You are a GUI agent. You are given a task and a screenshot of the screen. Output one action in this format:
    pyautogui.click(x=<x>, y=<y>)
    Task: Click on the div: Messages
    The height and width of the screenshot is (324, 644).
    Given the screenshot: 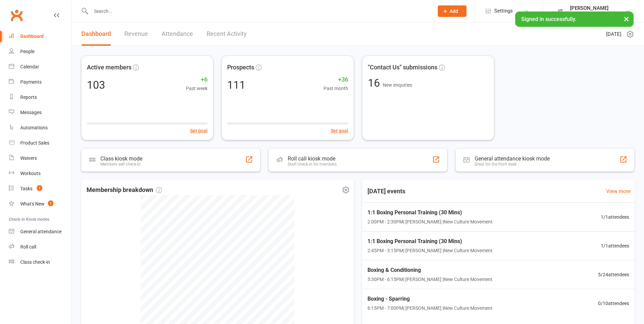 What is the action you would take?
    pyautogui.click(x=31, y=112)
    